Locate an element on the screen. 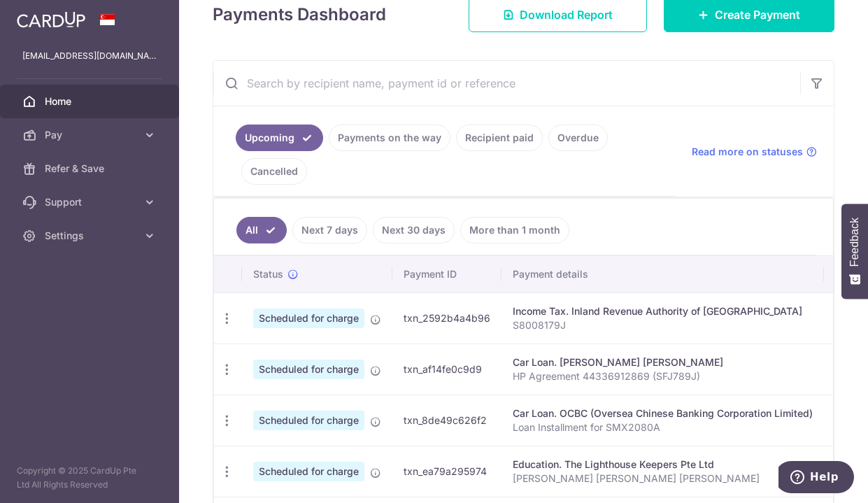 This screenshot has width=868, height=503. td: txn_8de49c626f2 is located at coordinates (446, 420).